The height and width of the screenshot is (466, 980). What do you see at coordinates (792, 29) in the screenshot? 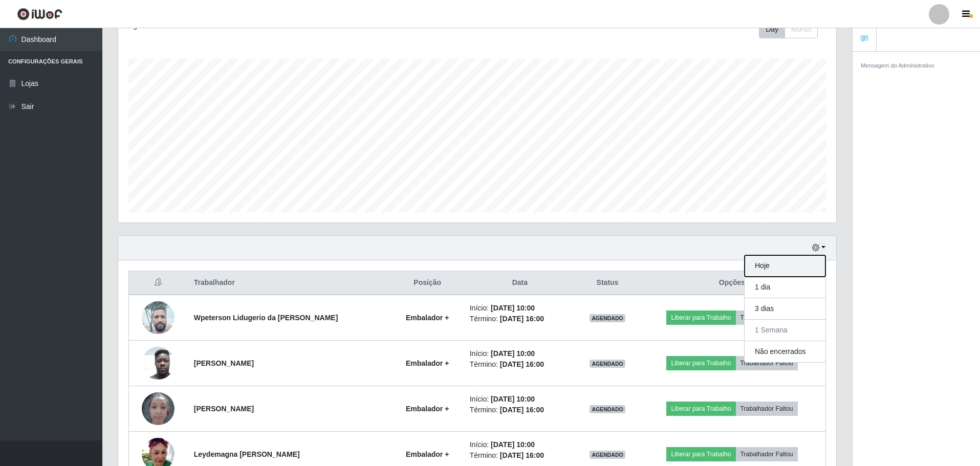
I see `div: Toolbar with button groups` at bounding box center [792, 29].